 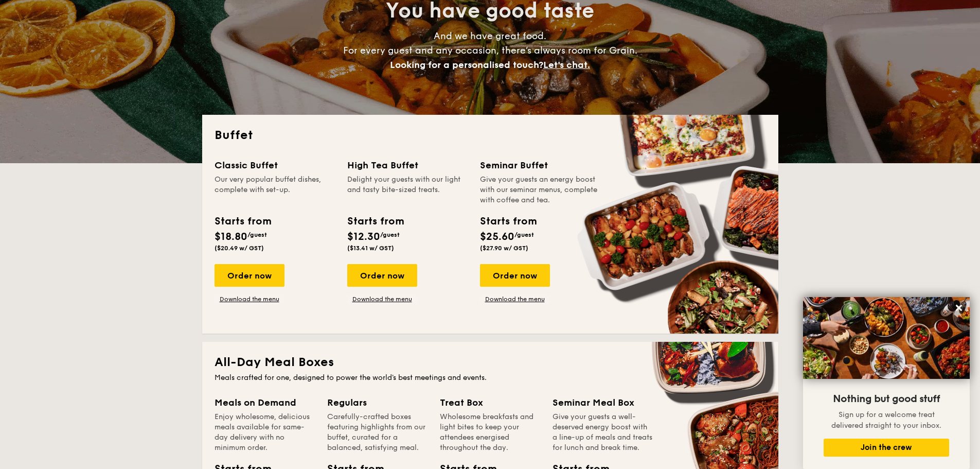 What do you see at coordinates (489, 433) in the screenshot?
I see `div: Wholesome breakfasts and light bites to keep your attendees energised throughout the day.` at bounding box center [489, 433].